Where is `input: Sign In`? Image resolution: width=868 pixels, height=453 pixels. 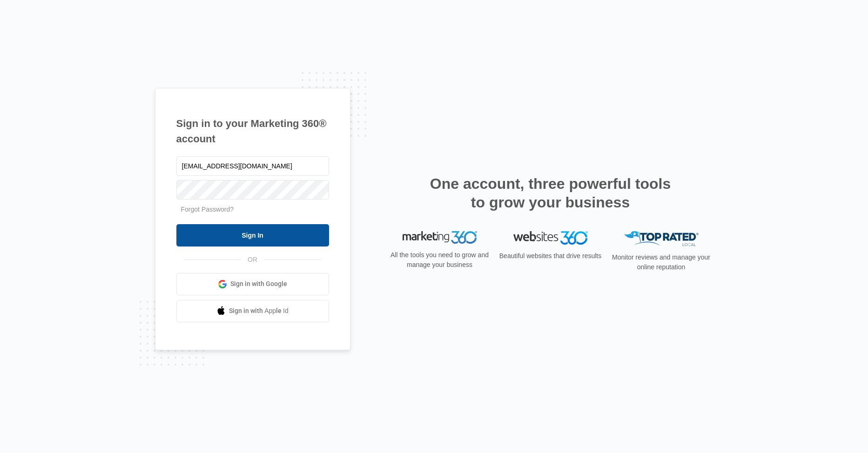
input: Sign In is located at coordinates (252, 235).